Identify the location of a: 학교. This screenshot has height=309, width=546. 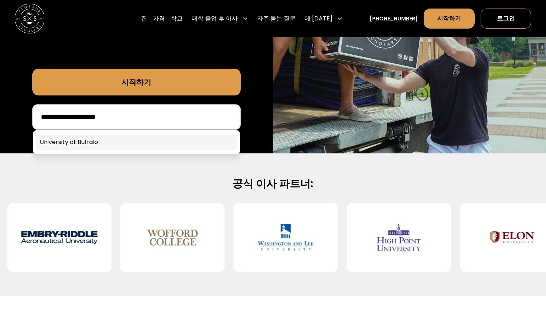
(177, 19).